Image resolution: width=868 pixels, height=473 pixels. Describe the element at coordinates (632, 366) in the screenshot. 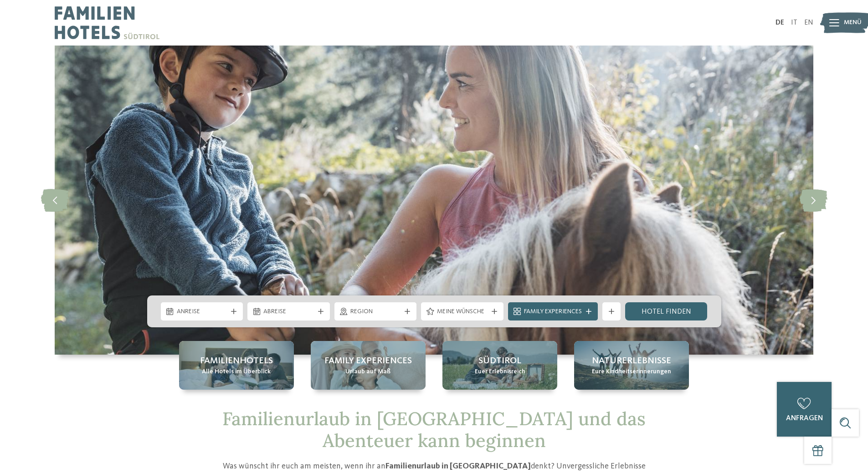

I see `a: Familienurlaub in Südtirol – ein Volltreffer für Groß und Klein Naturerlebnisse Eure Kindheitseri...` at that location.